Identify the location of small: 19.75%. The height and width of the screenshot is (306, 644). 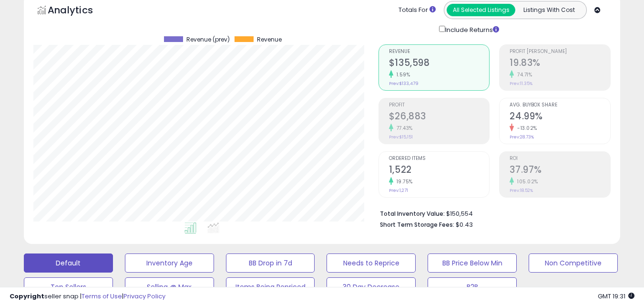
(403, 182).